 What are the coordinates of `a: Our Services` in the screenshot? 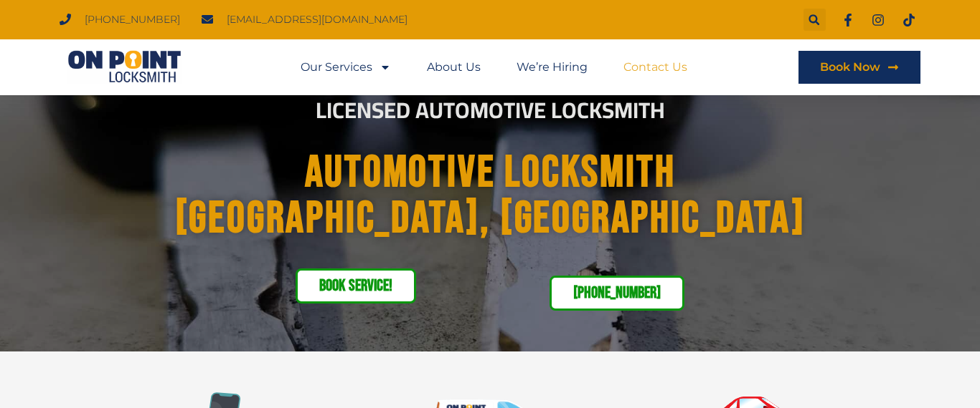 It's located at (346, 68).